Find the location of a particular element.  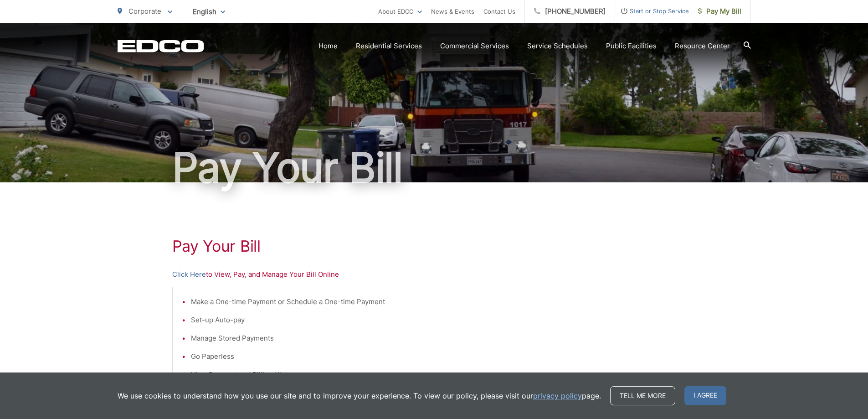

a: Home is located at coordinates (328, 46).